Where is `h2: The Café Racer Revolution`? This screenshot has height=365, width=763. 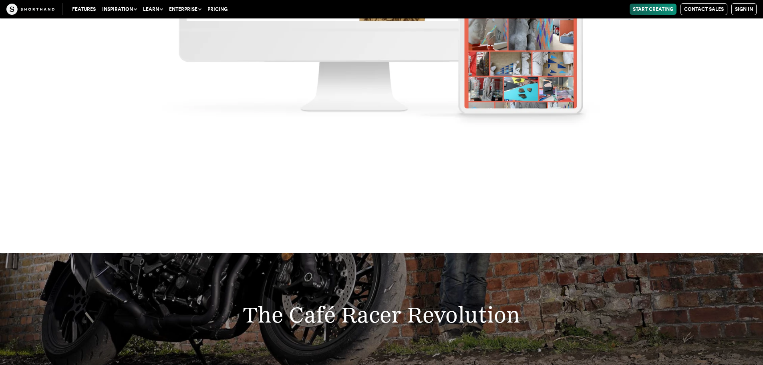 h2: The Café Racer Revolution is located at coordinates (381, 314).